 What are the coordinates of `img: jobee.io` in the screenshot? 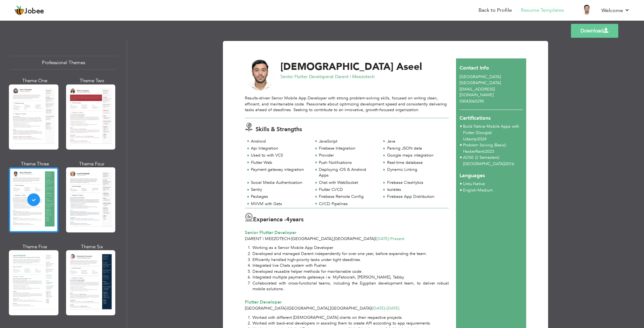 It's located at (19, 10).